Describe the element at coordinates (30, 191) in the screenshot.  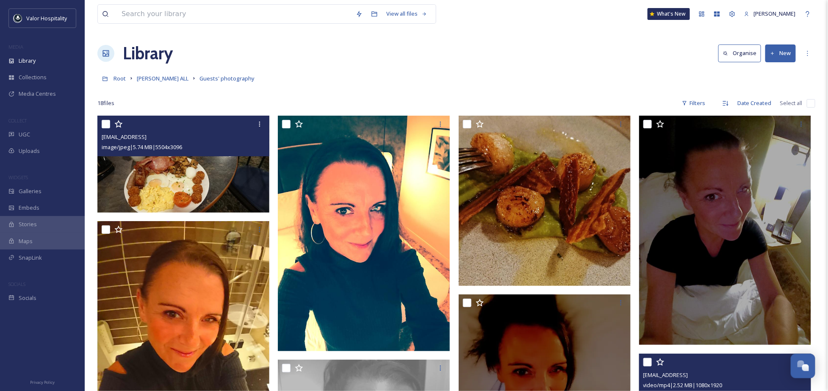
I see `span: Galleries` at that location.